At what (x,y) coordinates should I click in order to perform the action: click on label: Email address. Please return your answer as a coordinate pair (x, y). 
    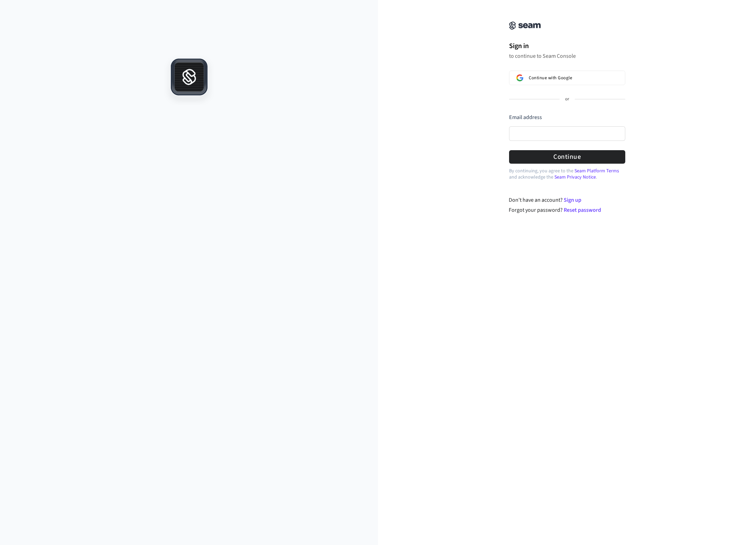
    Looking at the image, I should click on (525, 117).